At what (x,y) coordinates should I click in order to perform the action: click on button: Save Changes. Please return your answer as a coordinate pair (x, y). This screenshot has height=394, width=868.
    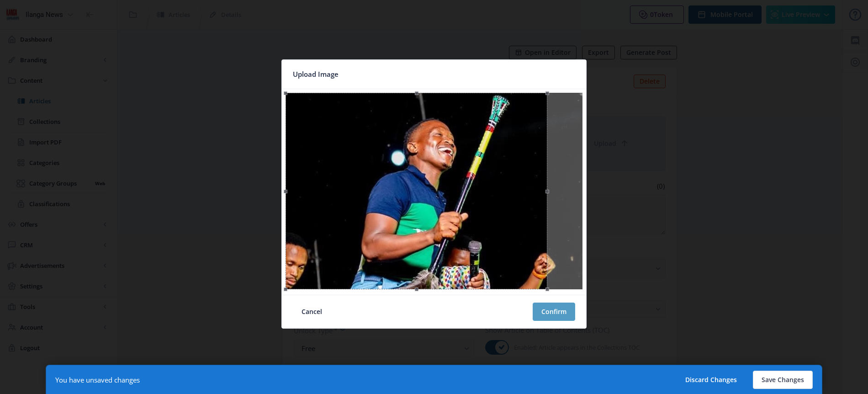
    Looking at the image, I should click on (782, 380).